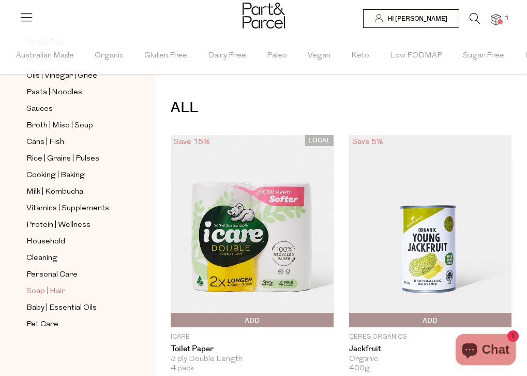 This screenshot has height=376, width=527. I want to click on div: Save 15%, so click(192, 142).